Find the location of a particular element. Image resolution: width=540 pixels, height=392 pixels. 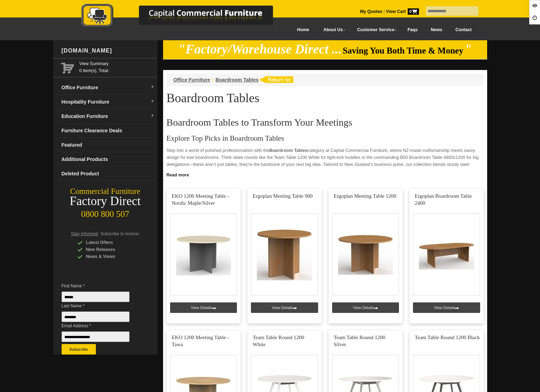

span: 0 item(s), Total: is located at coordinates (117, 67).